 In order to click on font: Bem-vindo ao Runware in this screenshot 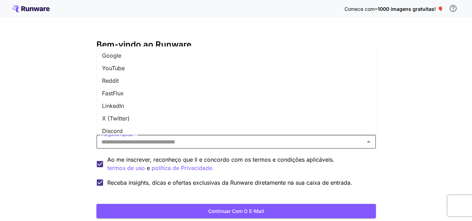, I will do `click(144, 44)`.